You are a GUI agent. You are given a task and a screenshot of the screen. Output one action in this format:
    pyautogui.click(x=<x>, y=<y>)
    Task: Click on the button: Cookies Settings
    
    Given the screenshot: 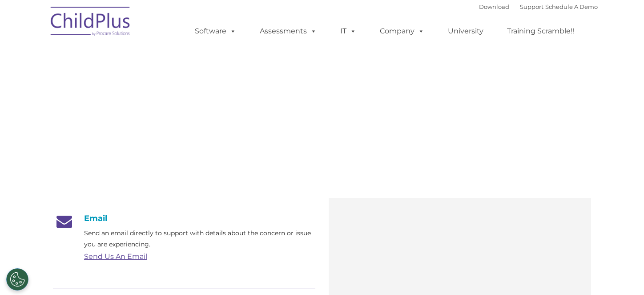 What is the action you would take?
    pyautogui.click(x=17, y=279)
    